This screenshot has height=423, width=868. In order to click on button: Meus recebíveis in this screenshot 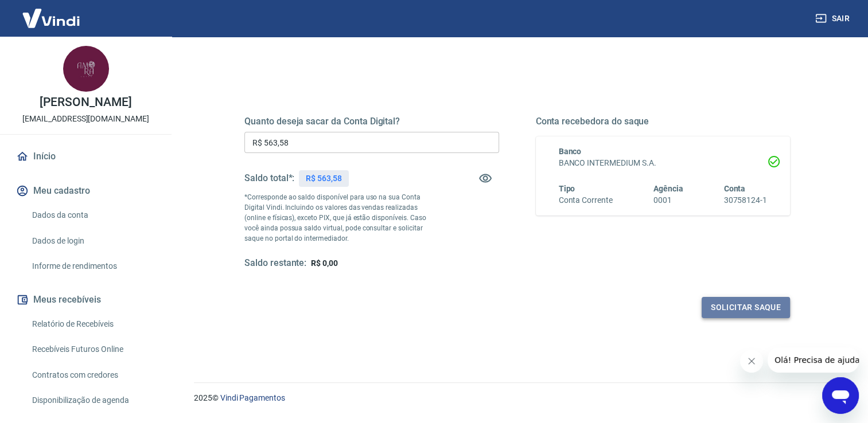, I will do `click(85, 300)`.